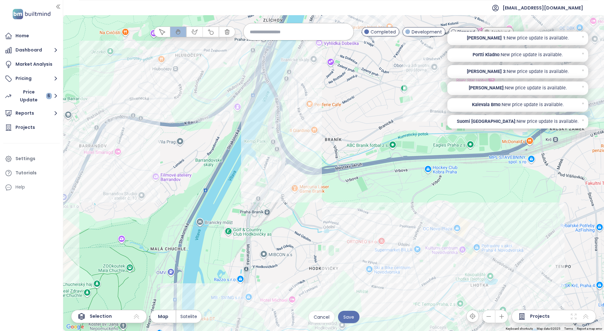 The image size is (604, 331). I want to click on span: Kalevala Brno, so click(486, 105).